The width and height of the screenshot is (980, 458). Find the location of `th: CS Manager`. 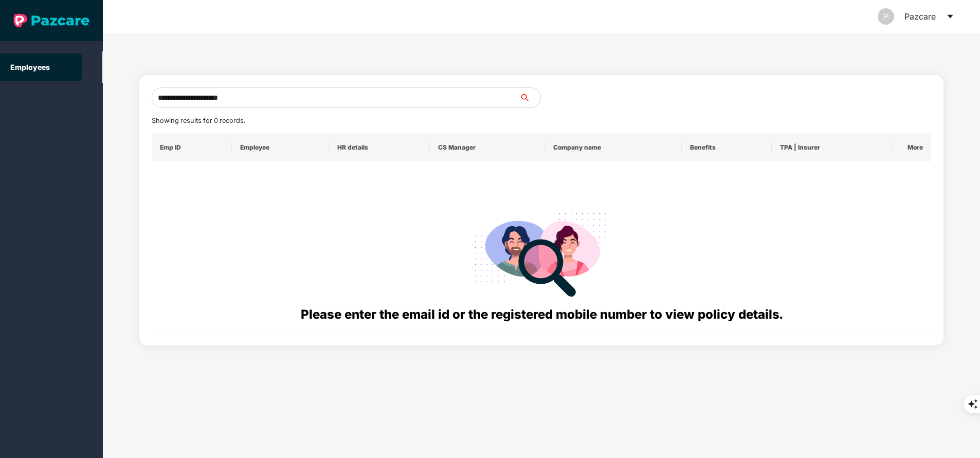

th: CS Manager is located at coordinates (487, 147).